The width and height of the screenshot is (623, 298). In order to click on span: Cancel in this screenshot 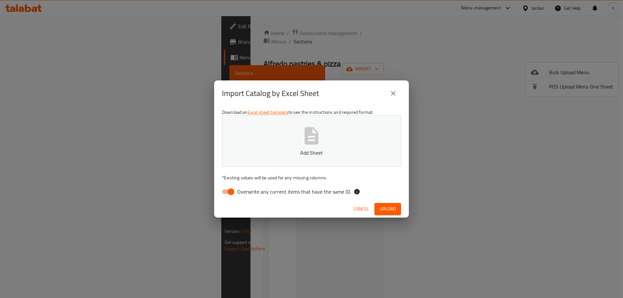, I will do `click(361, 209)`.